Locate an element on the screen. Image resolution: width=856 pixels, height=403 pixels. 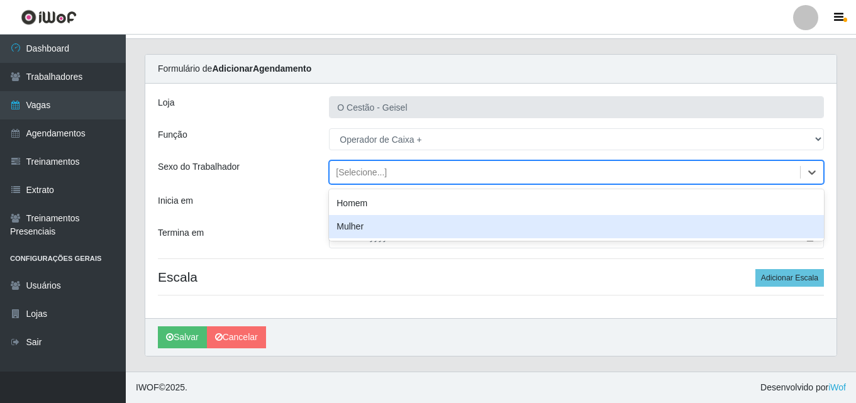
button: Salvar is located at coordinates (182, 337).